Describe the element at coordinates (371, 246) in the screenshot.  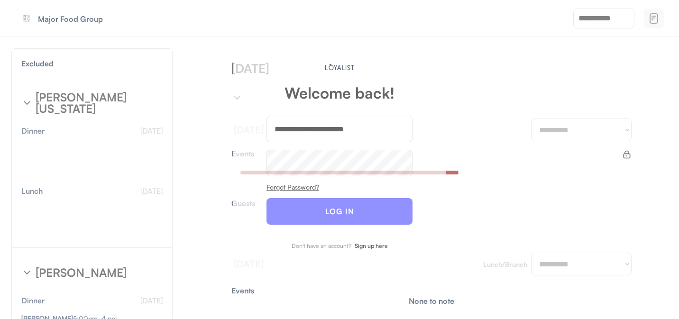
I see `strong: Sign up here` at that location.